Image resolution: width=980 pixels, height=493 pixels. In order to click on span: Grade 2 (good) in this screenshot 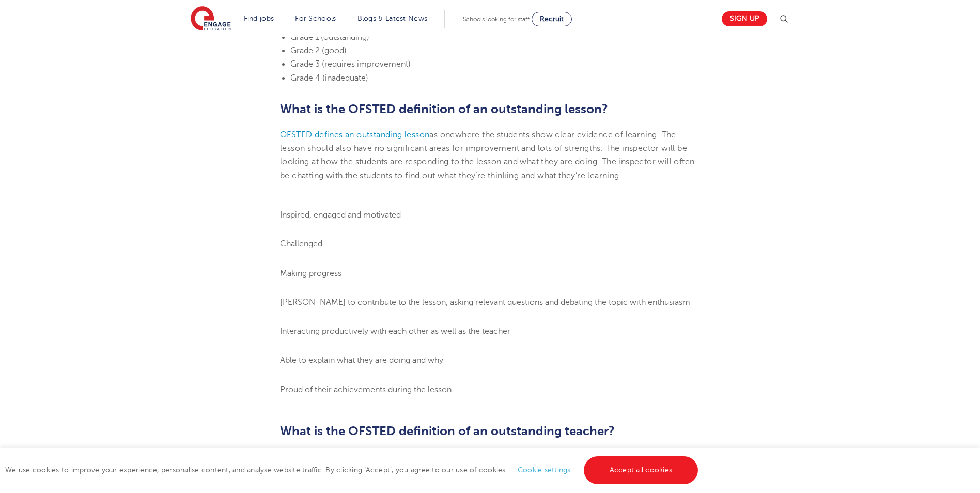, I will do `click(318, 51)`.